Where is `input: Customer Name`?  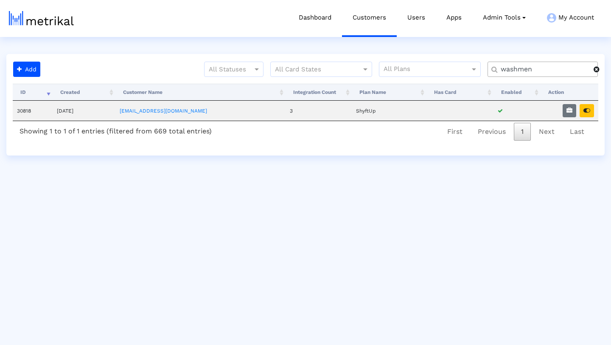
input: Customer Name is located at coordinates (544, 69).